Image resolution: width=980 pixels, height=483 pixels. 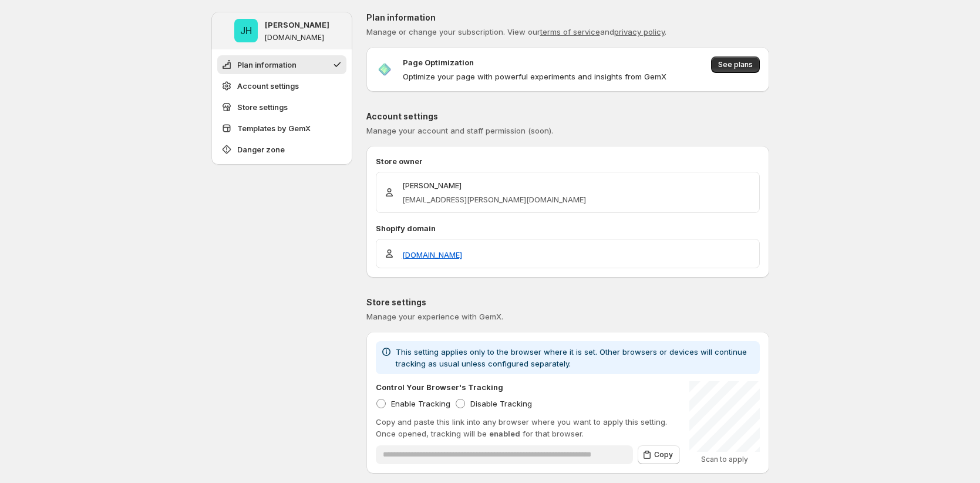 What do you see at coordinates (568, 161) in the screenshot?
I see `p: Store owner` at bounding box center [568, 161].